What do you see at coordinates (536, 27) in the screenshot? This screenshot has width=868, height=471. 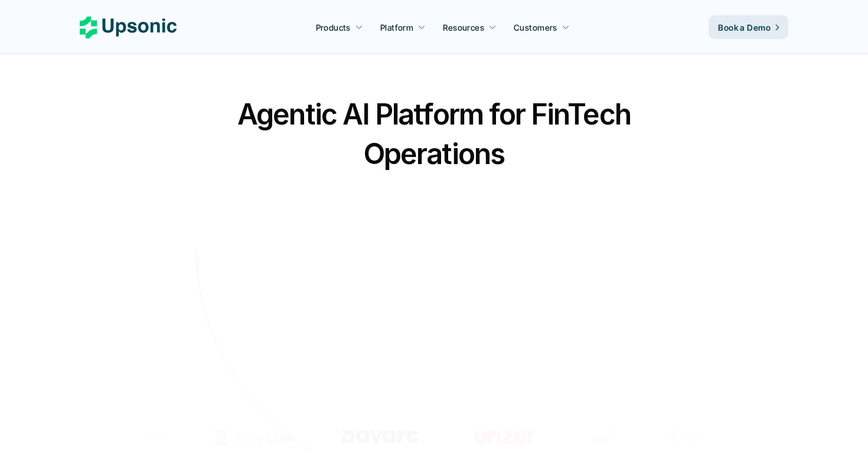 I see `p: Customers` at bounding box center [536, 27].